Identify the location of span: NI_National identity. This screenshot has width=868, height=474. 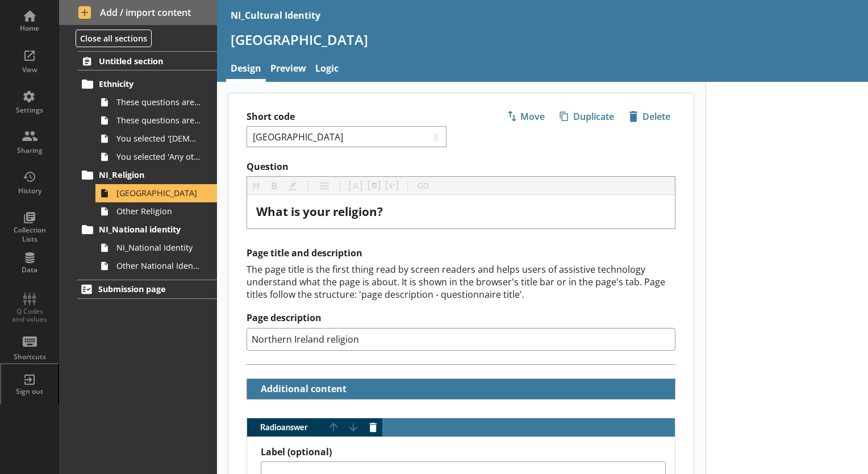
(148, 229).